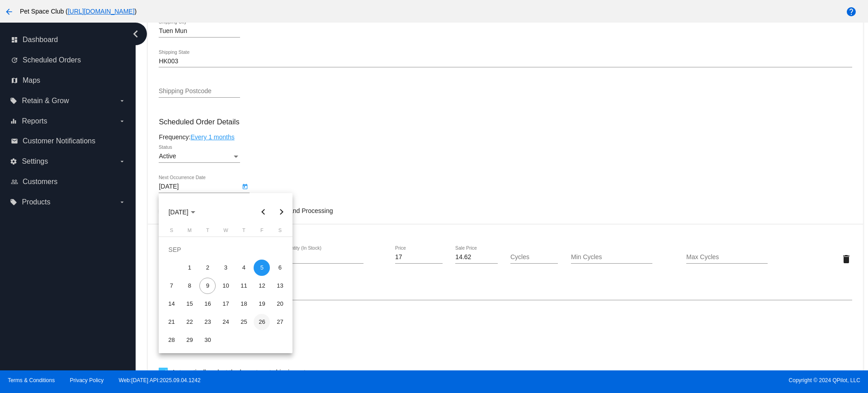 The height and width of the screenshot is (393, 868). Describe the element at coordinates (262, 304) in the screenshot. I see `td: September 19, 2025` at that location.